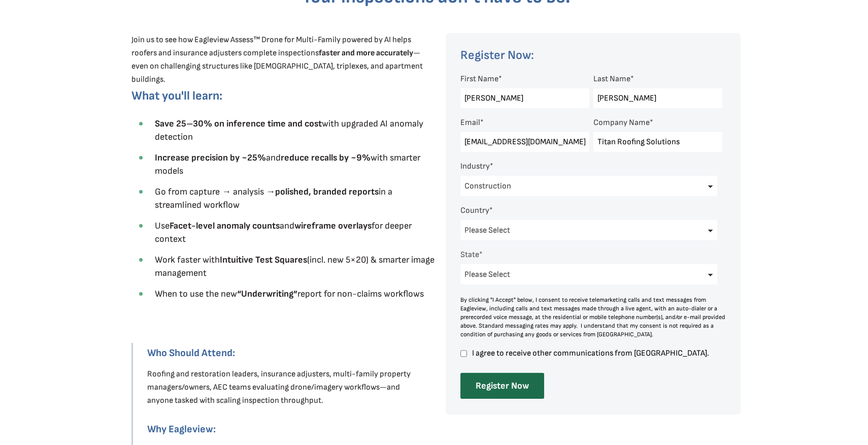 The height and width of the screenshot is (445, 868). Describe the element at coordinates (191, 353) in the screenshot. I see `strong: Who Should Attend:` at that location.